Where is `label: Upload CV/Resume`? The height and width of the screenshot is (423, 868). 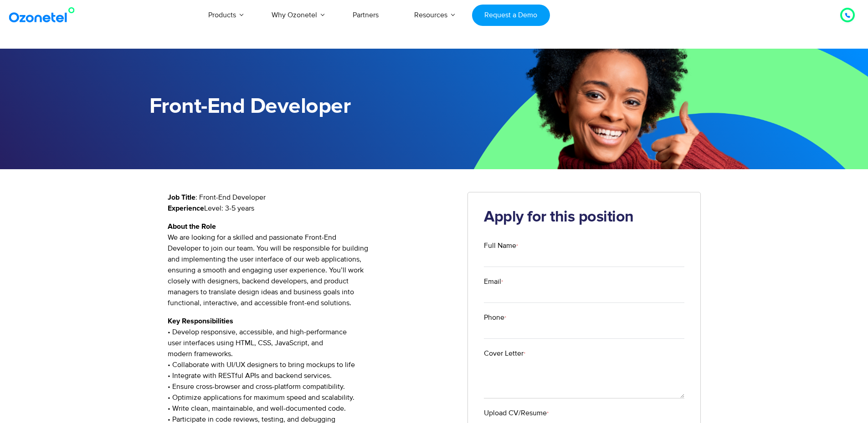
label: Upload CV/Resume is located at coordinates (584, 413).